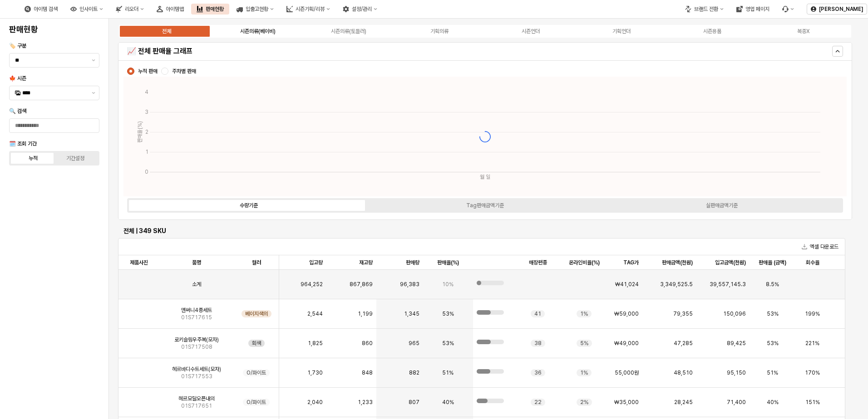  What do you see at coordinates (683, 402) in the screenshot?
I see `span: 28,245` at bounding box center [683, 402].